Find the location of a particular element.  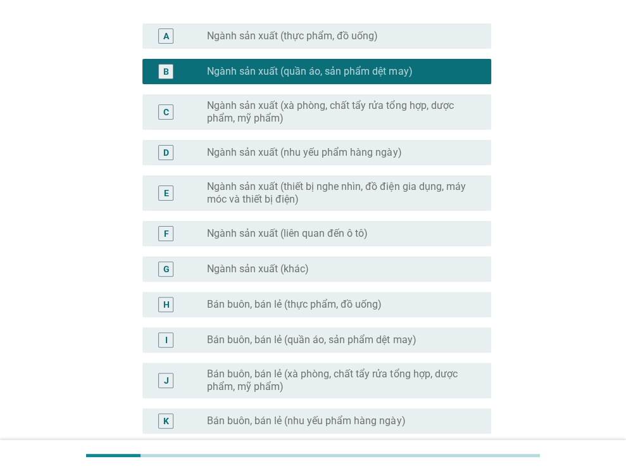

div: C is located at coordinates (166, 111).